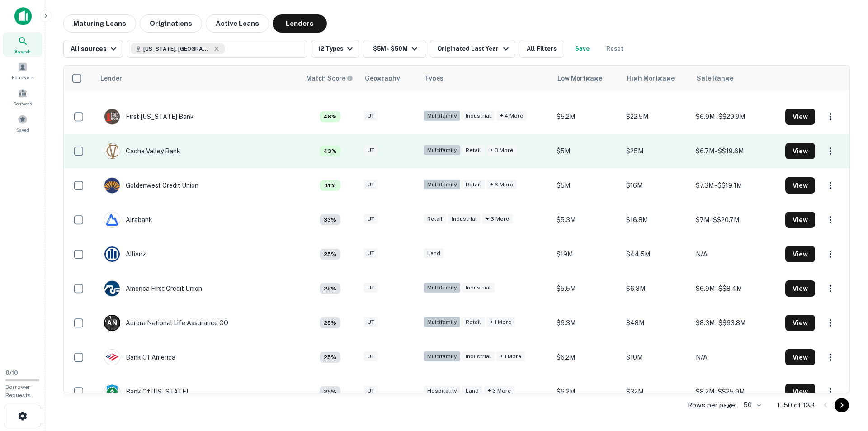 This screenshot has width=868, height=431. Describe the element at coordinates (580, 78) in the screenshot. I see `div: Low Mortgage` at that location.